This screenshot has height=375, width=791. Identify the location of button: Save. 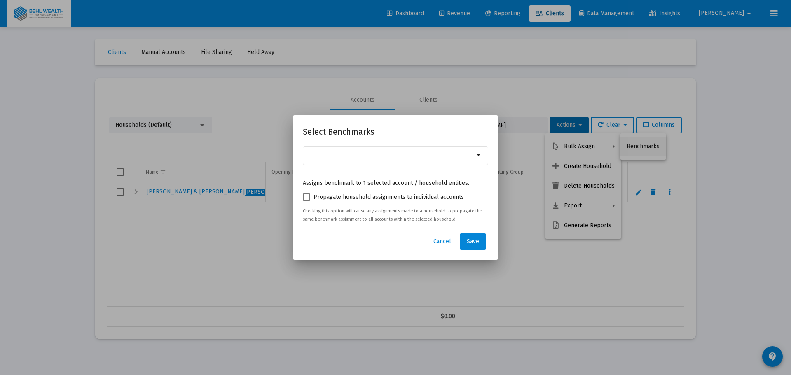
(473, 242).